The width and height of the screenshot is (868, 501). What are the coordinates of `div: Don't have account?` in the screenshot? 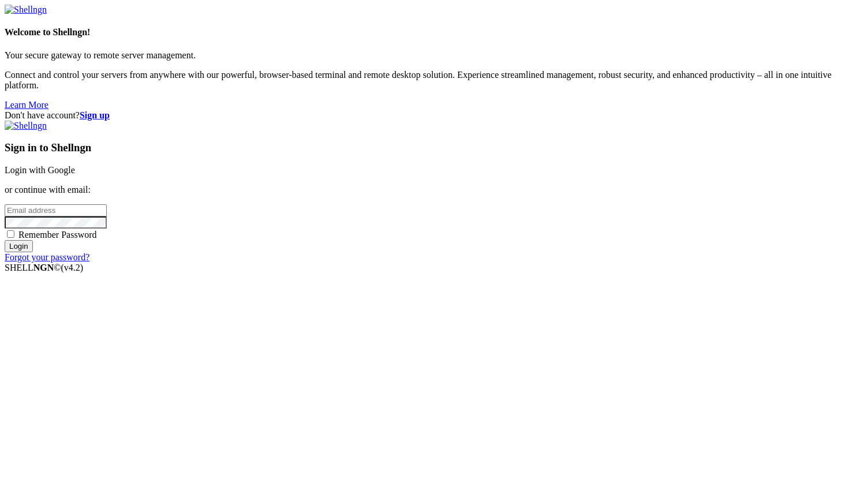 It's located at (434, 115).